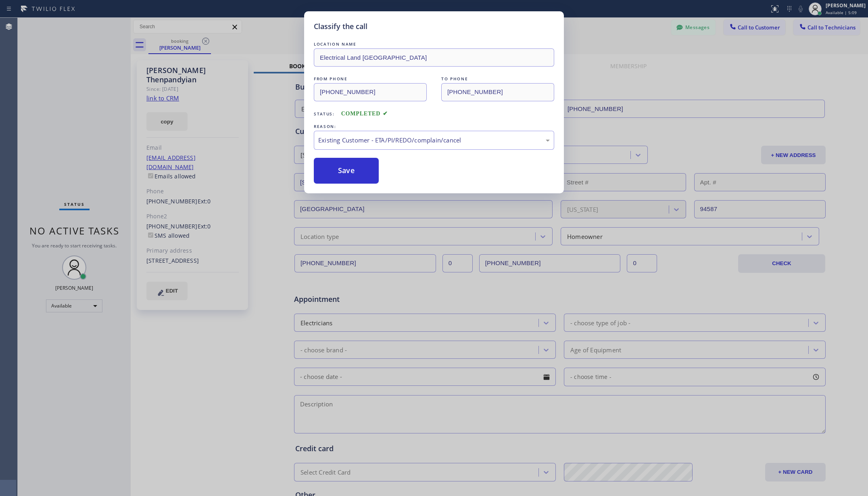  Describe the element at coordinates (497, 92) in the screenshot. I see `input: To phone` at that location.